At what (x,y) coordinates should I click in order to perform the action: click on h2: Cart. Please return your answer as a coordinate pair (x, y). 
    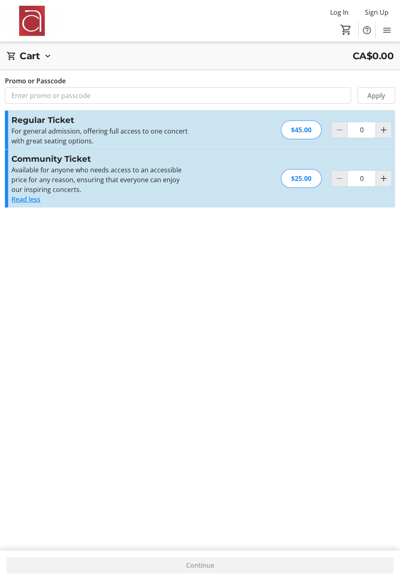
    Looking at the image, I should click on (29, 56).